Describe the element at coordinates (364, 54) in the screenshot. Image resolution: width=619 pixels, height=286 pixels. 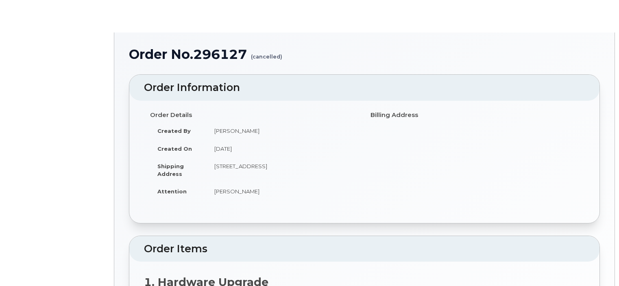
I see `h1: Order No.296127` at that location.